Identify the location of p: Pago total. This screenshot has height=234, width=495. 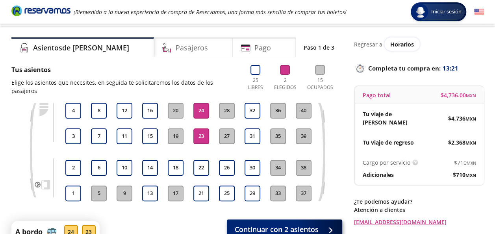
(376, 95).